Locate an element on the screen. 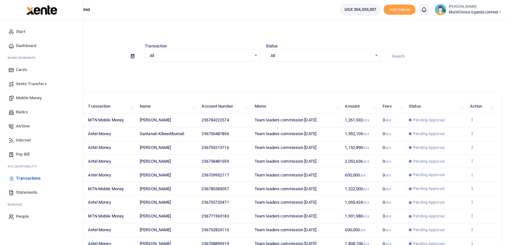  th: Account Number: activate to sort column ascending is located at coordinates (225, 106).